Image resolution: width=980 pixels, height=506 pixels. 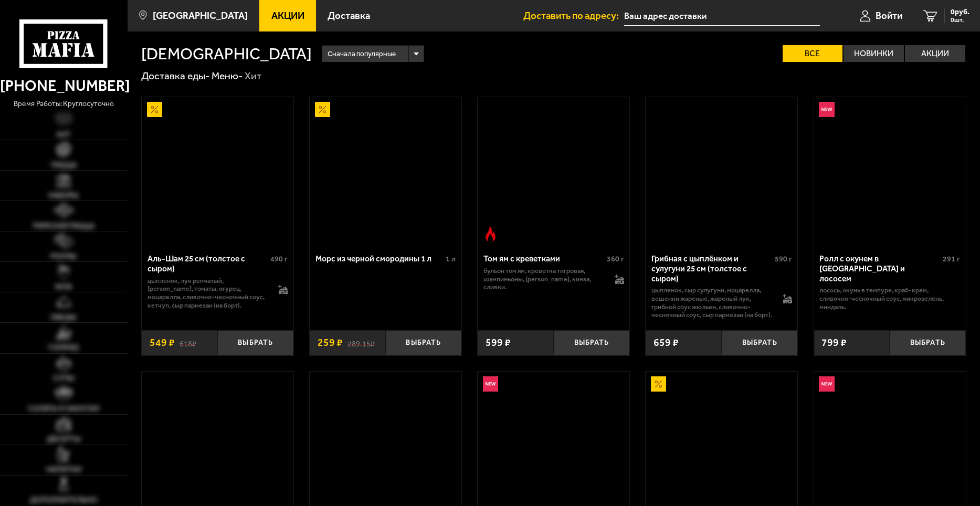 What do you see at coordinates (175, 76) in the screenshot?
I see `a: Доставка еды-` at bounding box center [175, 76].